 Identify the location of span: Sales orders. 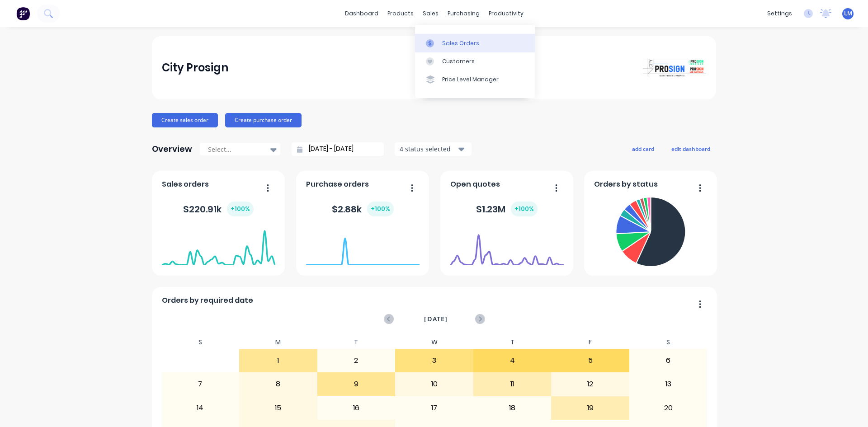
(185, 184).